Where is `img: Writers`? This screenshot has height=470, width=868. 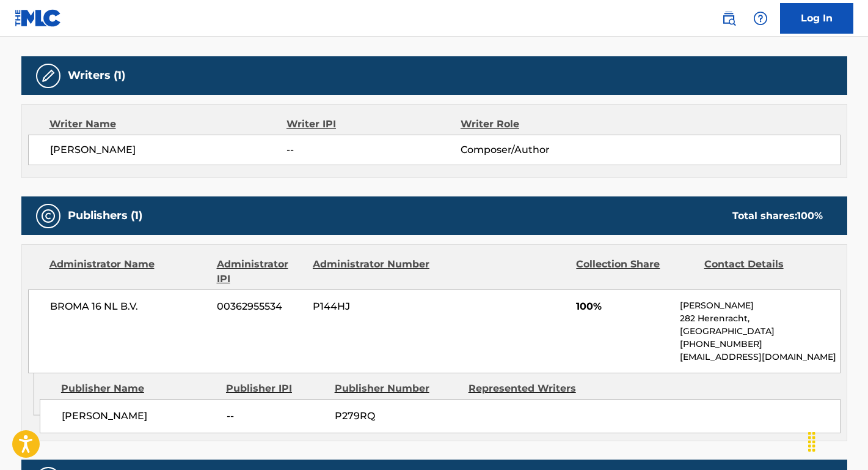
img: Writers is located at coordinates (48, 75).